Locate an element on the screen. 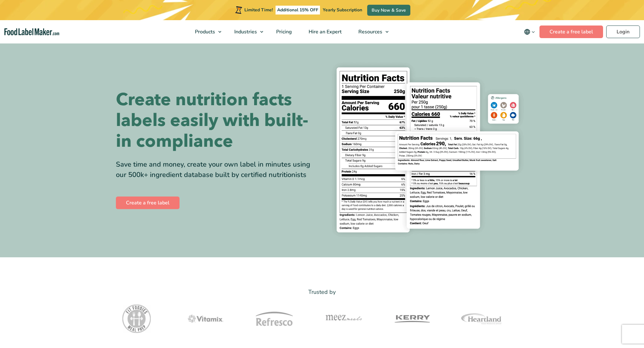  span: Products is located at coordinates (204, 31).